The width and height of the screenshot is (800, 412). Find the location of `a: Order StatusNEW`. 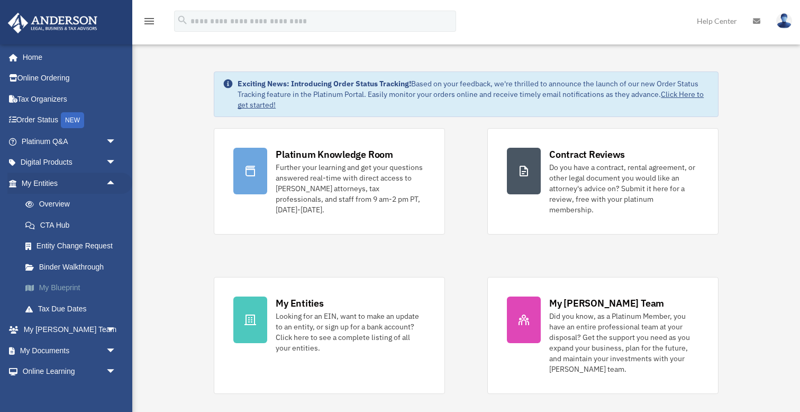

a: Order StatusNEW is located at coordinates (70, 120).